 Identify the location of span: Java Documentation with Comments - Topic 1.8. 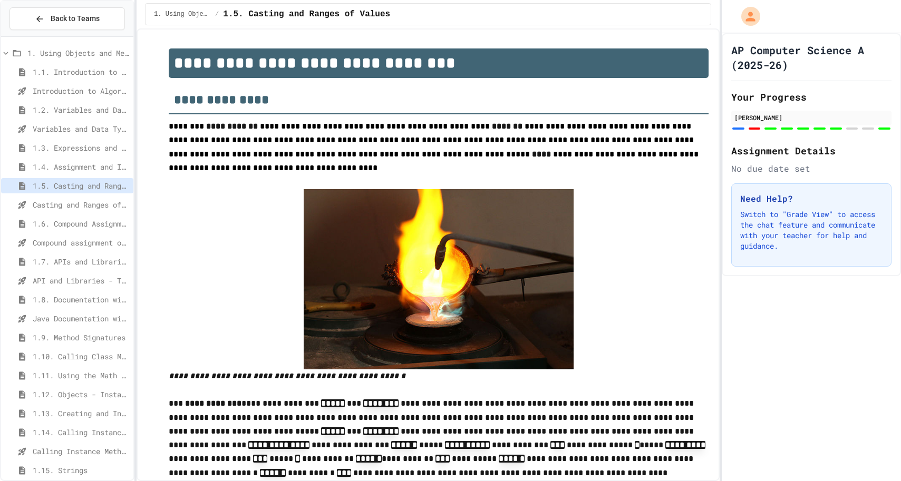
(81, 318).